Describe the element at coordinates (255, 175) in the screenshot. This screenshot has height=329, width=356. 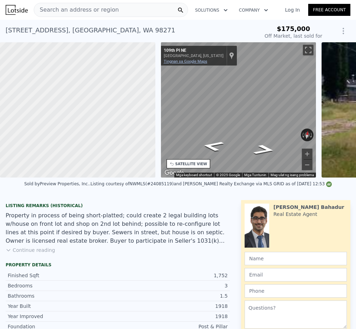
I see `a: Mga Tuntunin (bubukas sa bagong tab)` at that location.